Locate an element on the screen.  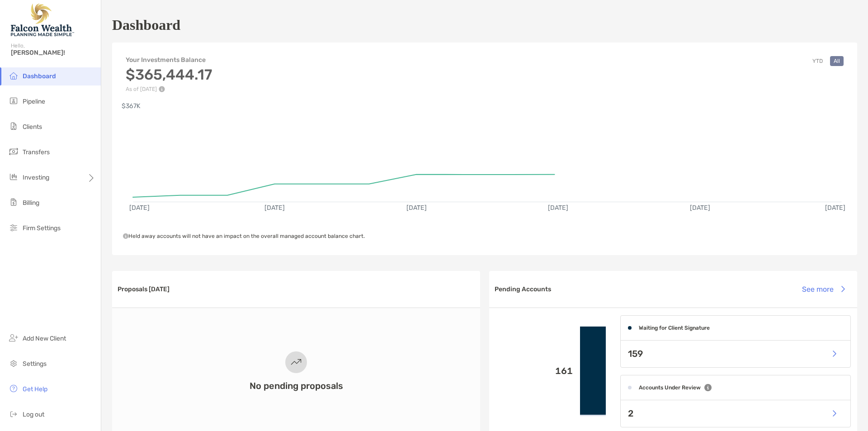
p: 2 is located at coordinates (631, 413).